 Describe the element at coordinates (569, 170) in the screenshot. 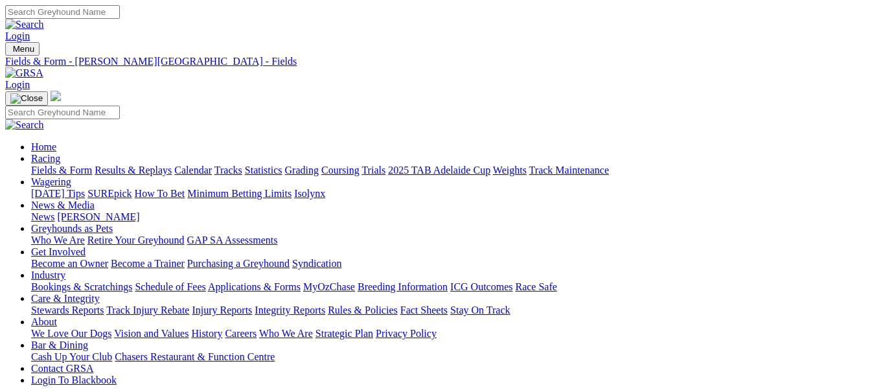

I see `a: Track Maintenance` at that location.